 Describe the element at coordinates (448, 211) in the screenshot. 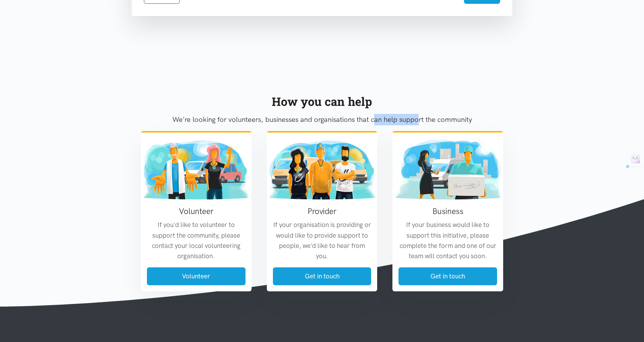

I see `h3: Business` at that location.